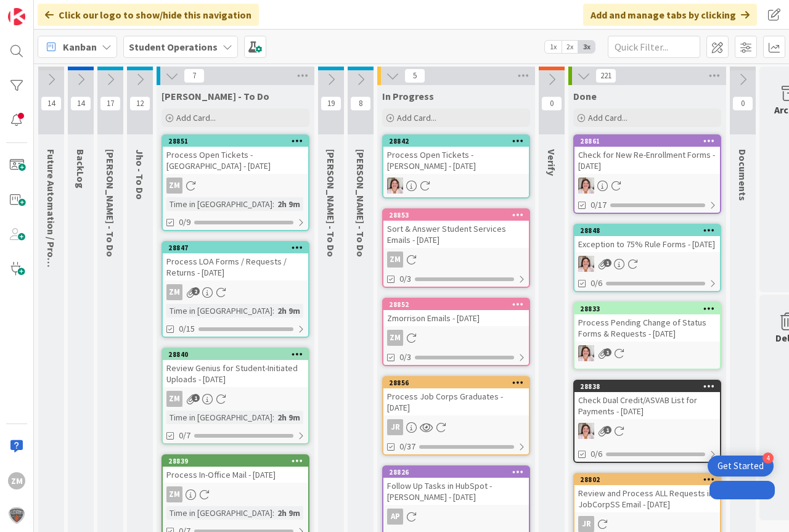  Describe the element at coordinates (17, 515) in the screenshot. I see `img: avatar` at that location.